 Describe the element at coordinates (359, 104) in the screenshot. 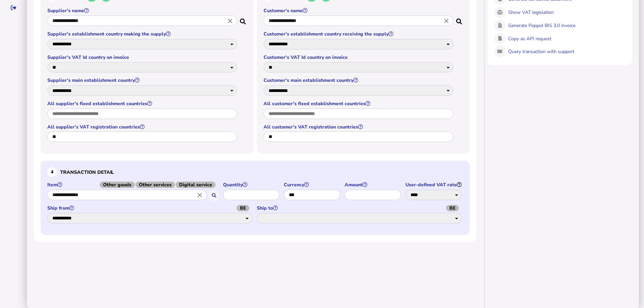

I see `label: All customer's fixed establishment countries` at that location.